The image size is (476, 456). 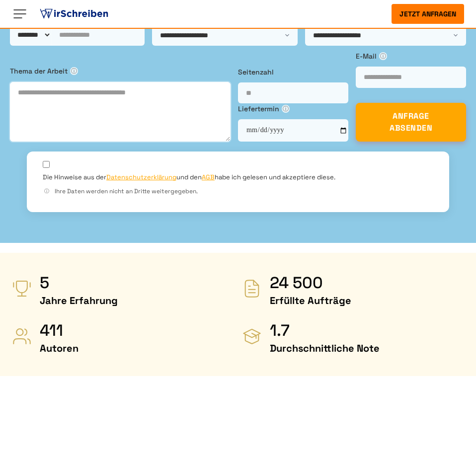 I want to click on span: Jahre Erfahrung, so click(x=79, y=301).